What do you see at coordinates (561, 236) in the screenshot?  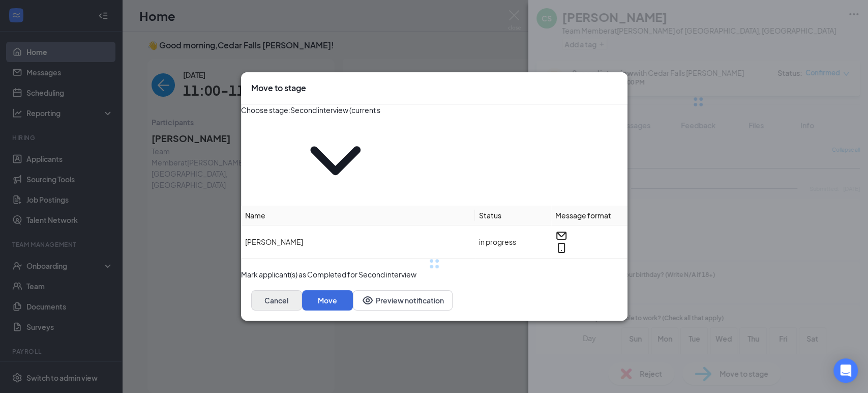 I see `svg: Email` at bounding box center [561, 236].